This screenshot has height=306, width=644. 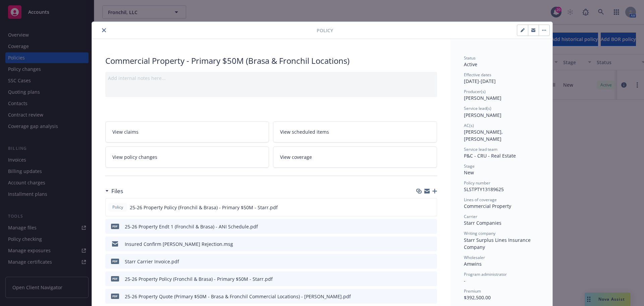 What do you see at coordinates (271, 78) in the screenshot?
I see `div: Add internal notes here...` at bounding box center [271, 78].